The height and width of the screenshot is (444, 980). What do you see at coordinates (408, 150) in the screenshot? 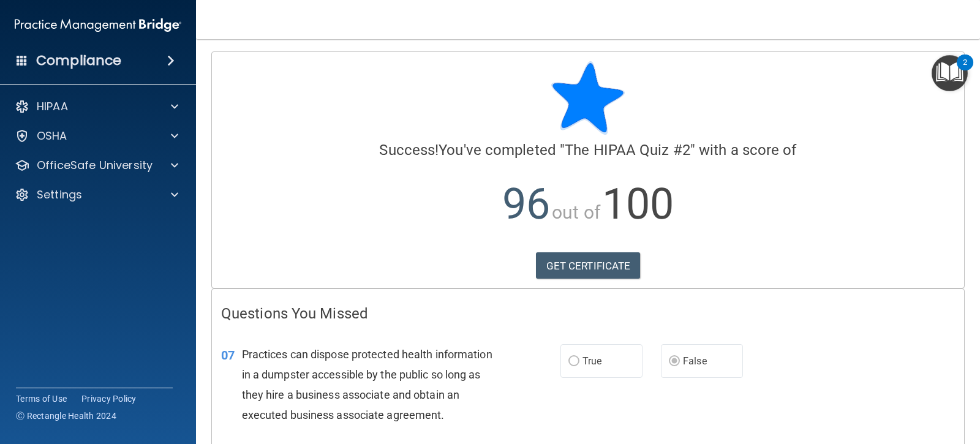
I see `span: Success!` at bounding box center [408, 150].